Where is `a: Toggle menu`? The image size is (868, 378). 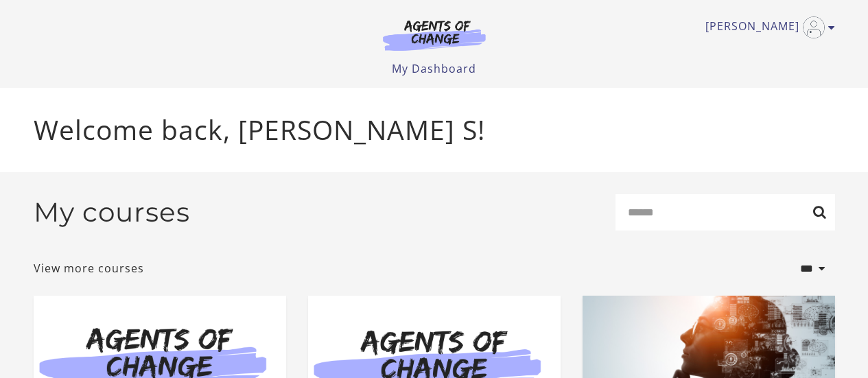 a: Toggle menu is located at coordinates (766, 28).